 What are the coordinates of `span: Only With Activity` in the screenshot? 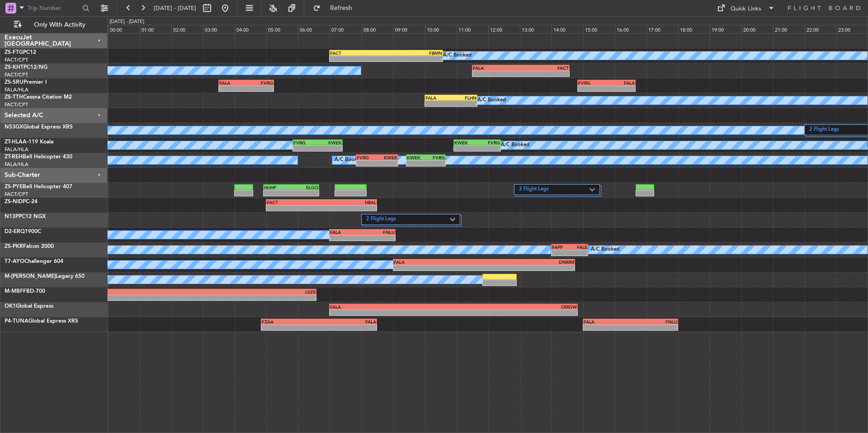 It's located at (59, 25).